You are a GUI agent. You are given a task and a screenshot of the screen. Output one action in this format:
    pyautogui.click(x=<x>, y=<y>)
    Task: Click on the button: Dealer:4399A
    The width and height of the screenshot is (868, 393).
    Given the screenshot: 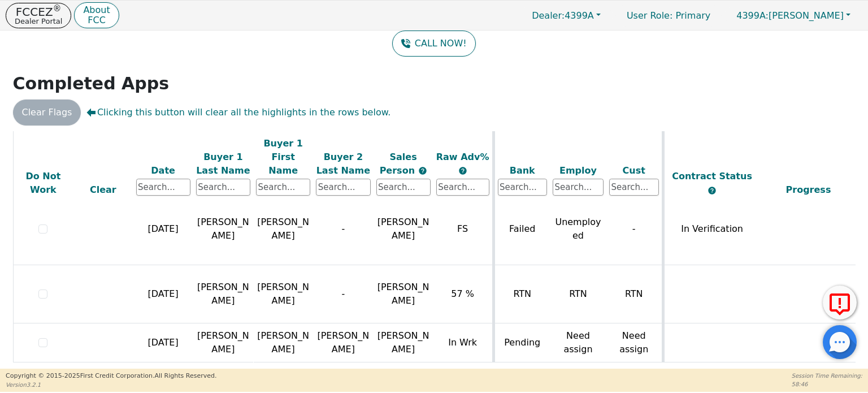 What is the action you would take?
    pyautogui.click(x=566, y=15)
    